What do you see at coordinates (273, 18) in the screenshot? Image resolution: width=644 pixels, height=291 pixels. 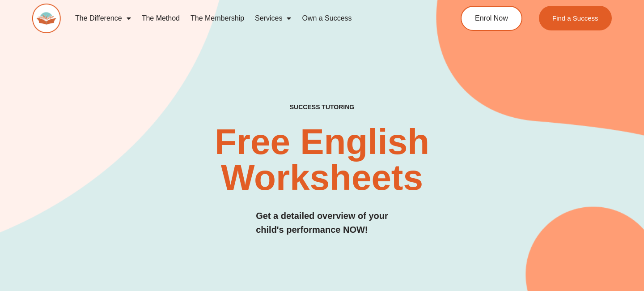 I see `a: Services` at bounding box center [273, 18].